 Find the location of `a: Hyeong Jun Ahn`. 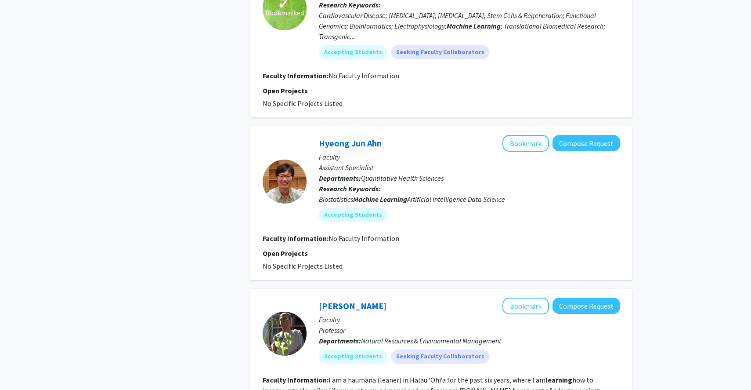

a: Hyeong Jun Ahn is located at coordinates (350, 143).